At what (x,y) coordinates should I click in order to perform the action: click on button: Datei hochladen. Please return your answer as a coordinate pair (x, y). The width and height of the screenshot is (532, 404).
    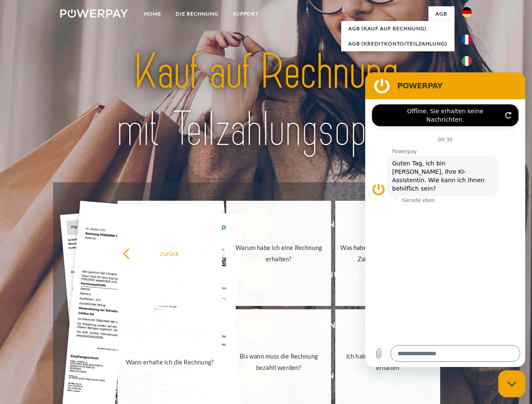
    Looking at the image, I should click on (13, 281).